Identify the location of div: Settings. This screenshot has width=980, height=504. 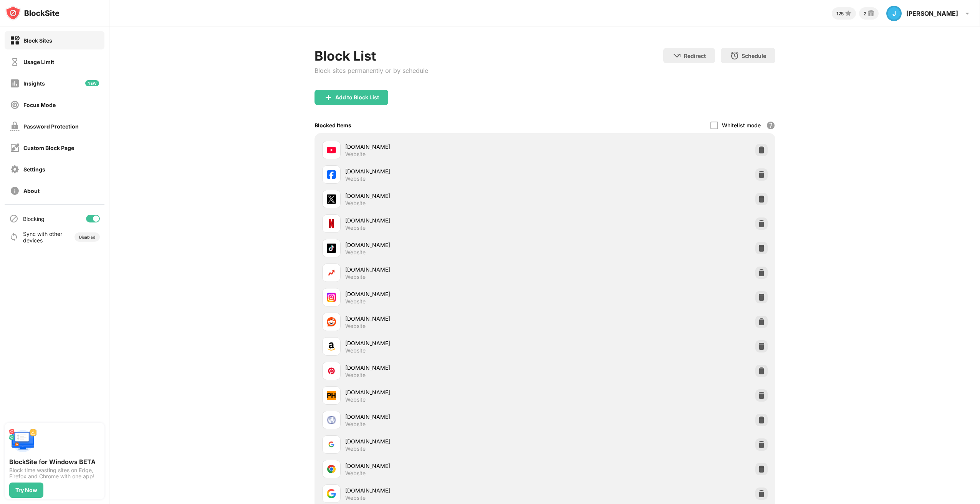
(34, 170).